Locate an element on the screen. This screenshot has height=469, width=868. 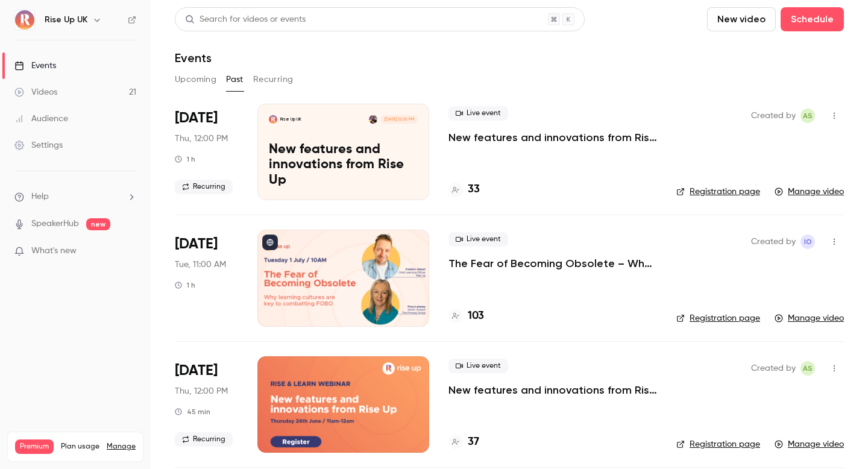
h1: Events is located at coordinates (193, 58).